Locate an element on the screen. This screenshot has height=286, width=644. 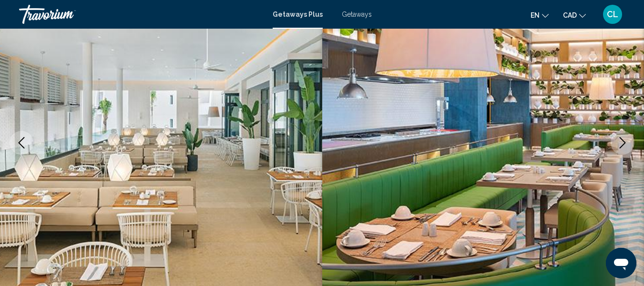
span: CAD is located at coordinates (570, 15).